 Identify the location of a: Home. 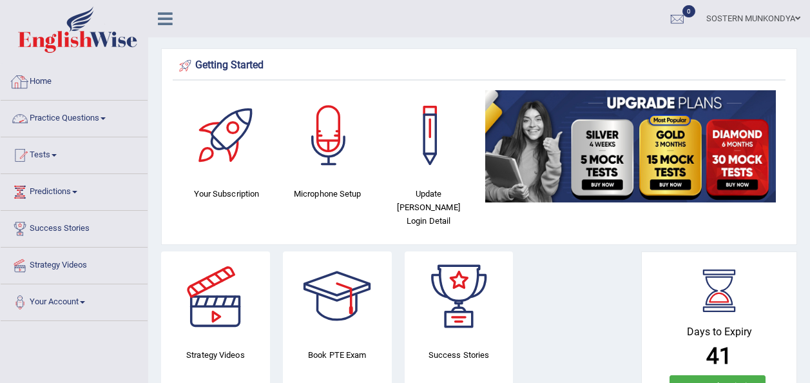
(74, 80).